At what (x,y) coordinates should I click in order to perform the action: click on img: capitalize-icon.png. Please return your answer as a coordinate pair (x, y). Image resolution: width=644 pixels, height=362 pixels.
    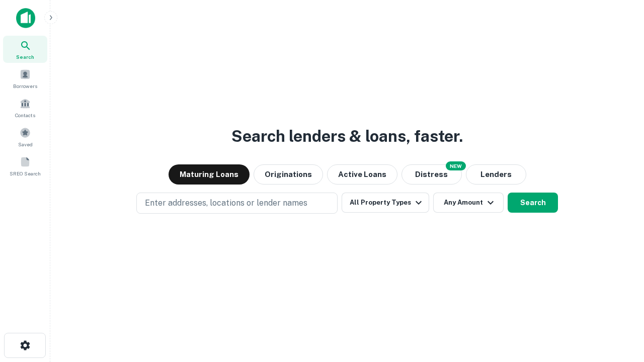
    Looking at the image, I should click on (26, 18).